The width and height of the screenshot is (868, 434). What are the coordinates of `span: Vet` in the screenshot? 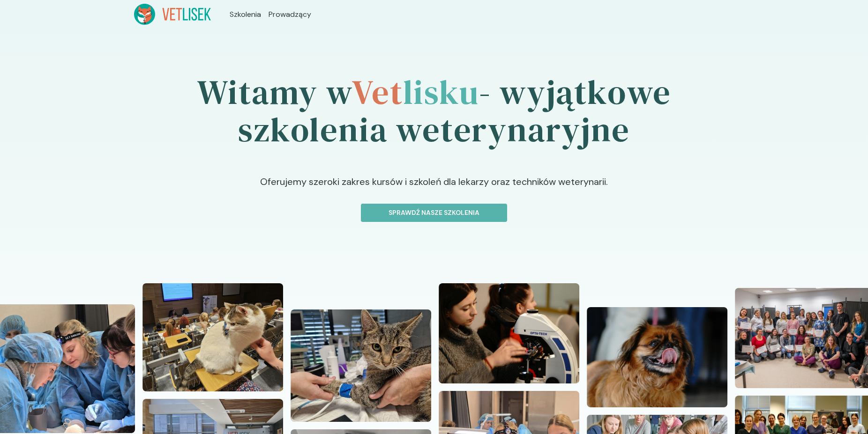 It's located at (377, 92).